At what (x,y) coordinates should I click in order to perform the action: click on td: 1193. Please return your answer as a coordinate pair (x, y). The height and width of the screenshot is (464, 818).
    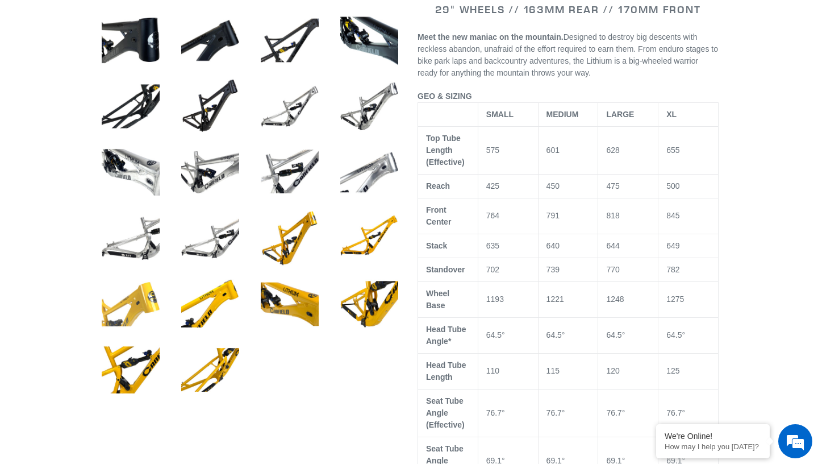
    Looking at the image, I should click on (508, 299).